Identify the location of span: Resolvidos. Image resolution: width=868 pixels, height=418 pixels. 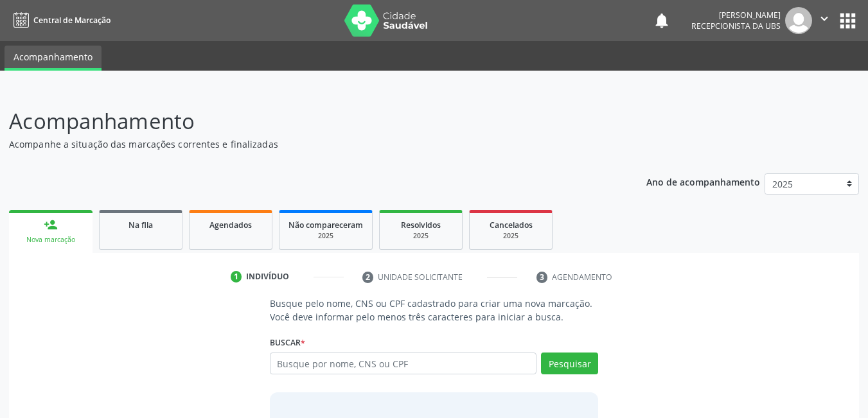
(421, 224).